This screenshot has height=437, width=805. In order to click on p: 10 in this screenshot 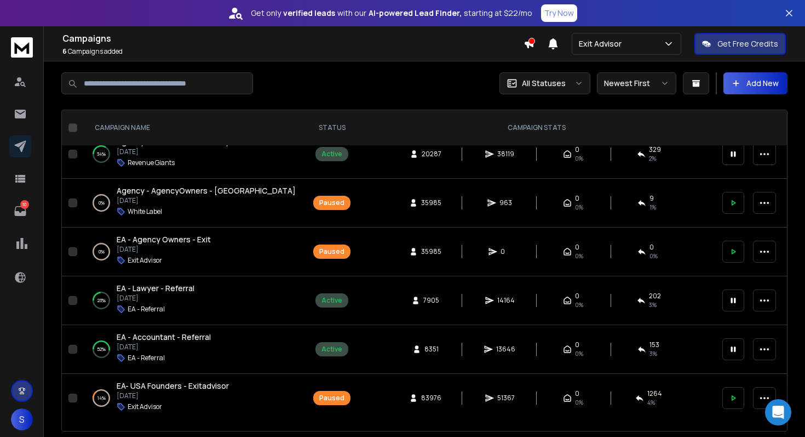, I will do `click(25, 204)`.